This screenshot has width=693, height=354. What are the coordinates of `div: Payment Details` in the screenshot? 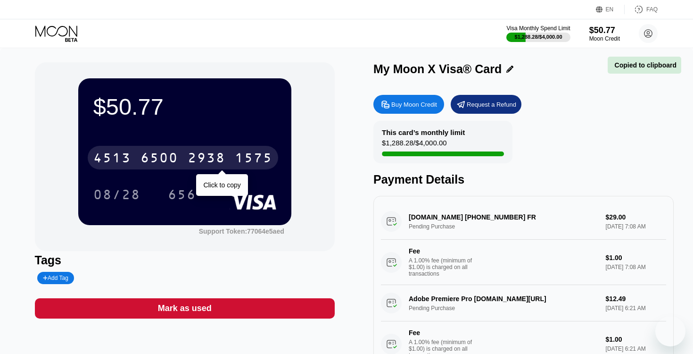 It's located at (524, 179).